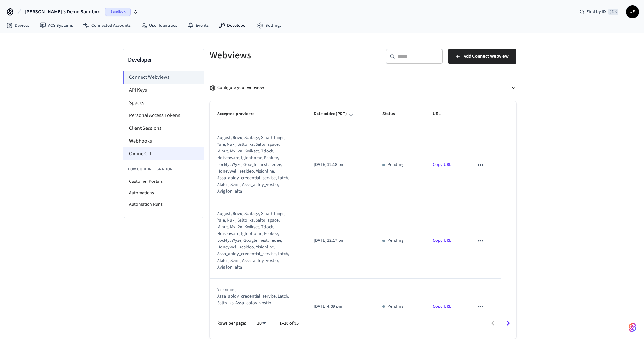 The image size is (644, 339). Describe the element at coordinates (269, 25) in the screenshot. I see `a: Settings` at that location.